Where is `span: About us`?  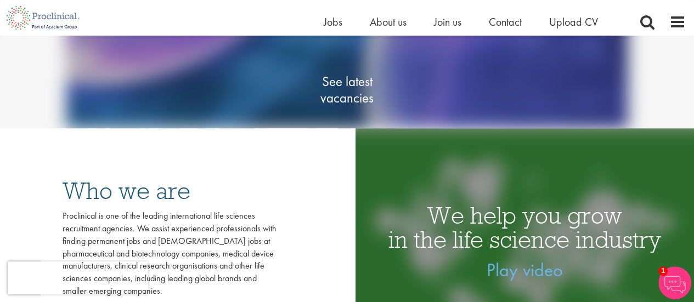 span: About us is located at coordinates (388, 22).